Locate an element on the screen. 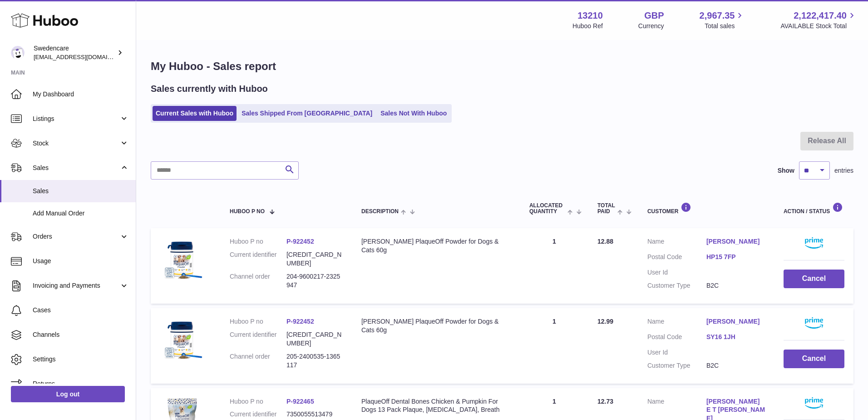 The height and width of the screenshot is (420, 868). a: Log out is located at coordinates (68, 394).